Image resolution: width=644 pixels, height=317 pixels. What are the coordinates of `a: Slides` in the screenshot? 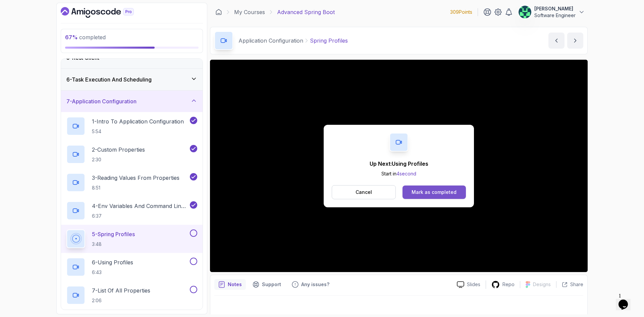 It's located at (469, 285).